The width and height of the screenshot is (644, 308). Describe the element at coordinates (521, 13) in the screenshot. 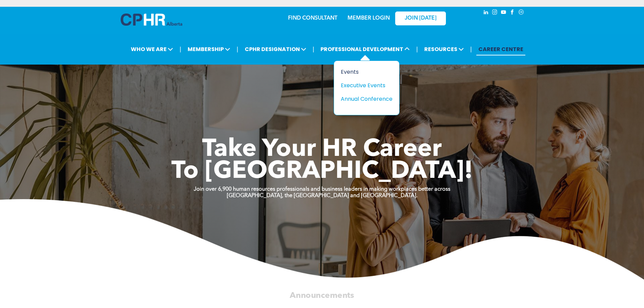

I see `a: Social network` at that location.